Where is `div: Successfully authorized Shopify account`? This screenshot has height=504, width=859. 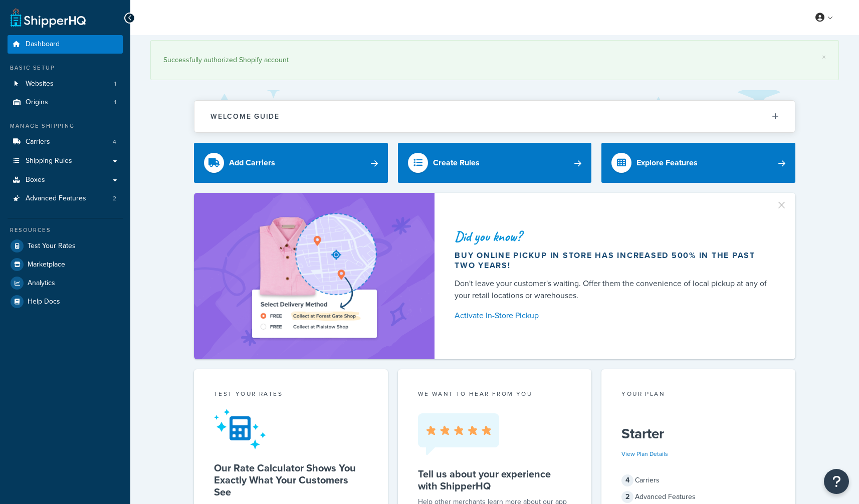 div: Successfully authorized Shopify account is located at coordinates (495, 60).